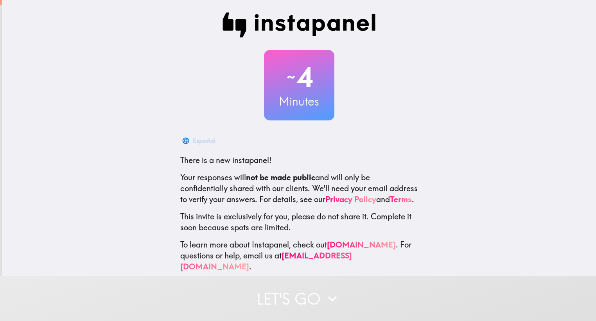 This screenshot has height=321, width=596. I want to click on button: Español, so click(200, 141).